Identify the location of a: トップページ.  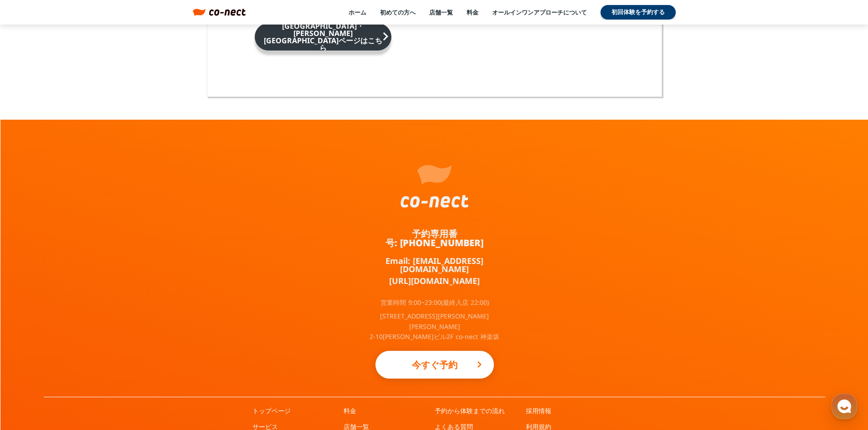
(271, 411).